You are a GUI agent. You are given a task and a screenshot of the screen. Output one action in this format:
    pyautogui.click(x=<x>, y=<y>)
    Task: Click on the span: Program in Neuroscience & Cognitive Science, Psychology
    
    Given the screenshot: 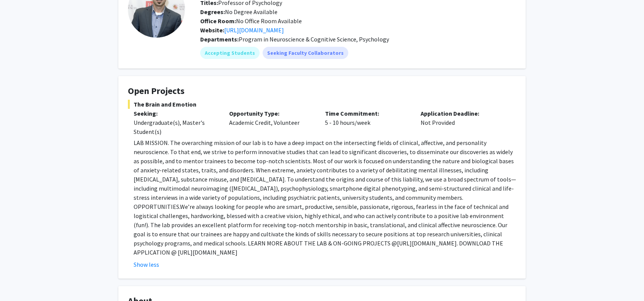 What is the action you would take?
    pyautogui.click(x=314, y=39)
    